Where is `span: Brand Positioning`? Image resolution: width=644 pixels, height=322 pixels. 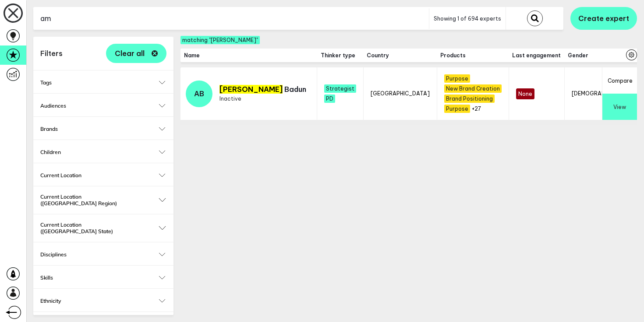
span: Brand Positioning is located at coordinates (469, 98).